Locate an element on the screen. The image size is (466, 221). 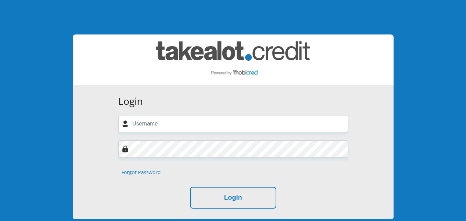
img: Image is located at coordinates (125, 149).